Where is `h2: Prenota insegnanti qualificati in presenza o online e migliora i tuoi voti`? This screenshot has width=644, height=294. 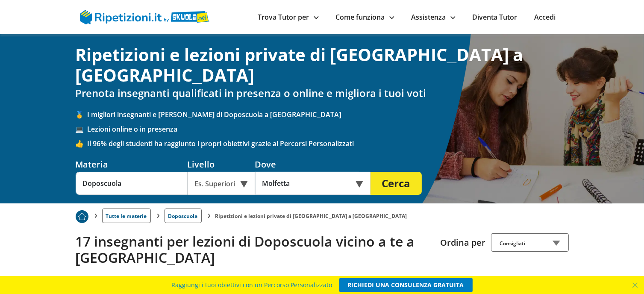 h2: Prenota insegnanti qualificati in presenza o online e migliora i tuoi voti is located at coordinates (322, 93).